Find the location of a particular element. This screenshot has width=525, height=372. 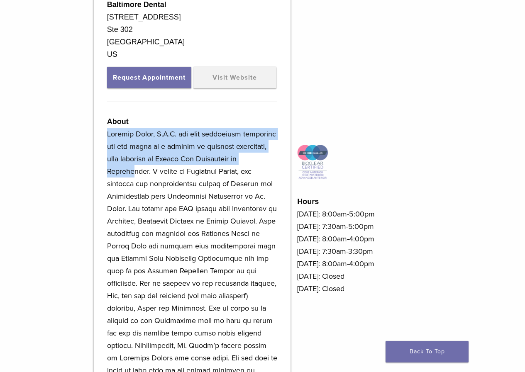

strong: About is located at coordinates (118, 122).